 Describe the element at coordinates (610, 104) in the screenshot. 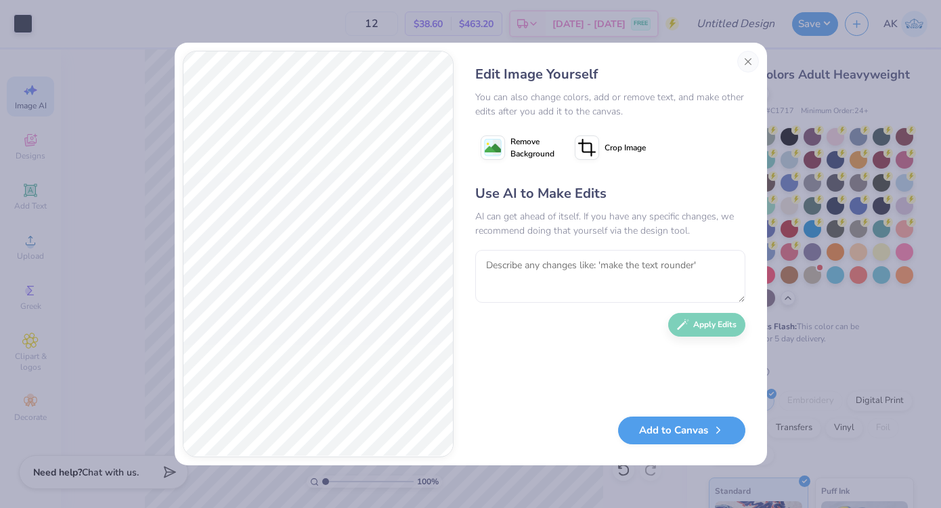

I see `div: You can also change colors, add or remove text, and make other edits after you add it to the canvas.` at that location.